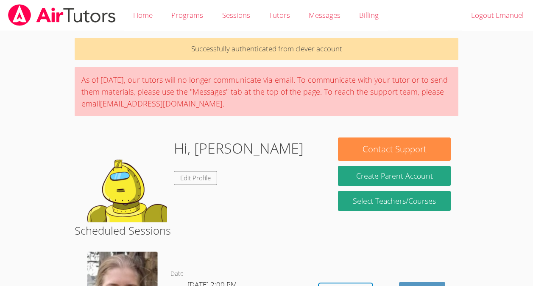 The height and width of the screenshot is (286, 533). What do you see at coordinates (177, 274) in the screenshot?
I see `dt: Date` at bounding box center [177, 274].